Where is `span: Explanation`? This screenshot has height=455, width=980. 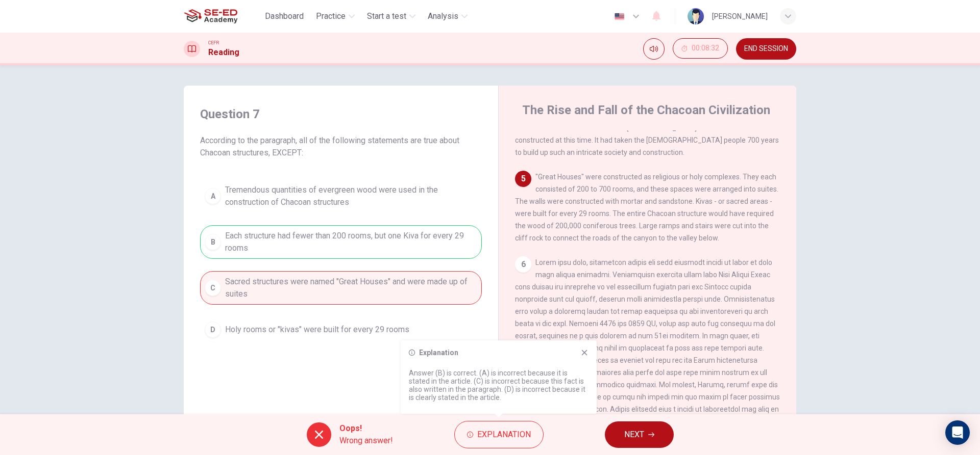 span: Explanation is located at coordinates (504, 435).